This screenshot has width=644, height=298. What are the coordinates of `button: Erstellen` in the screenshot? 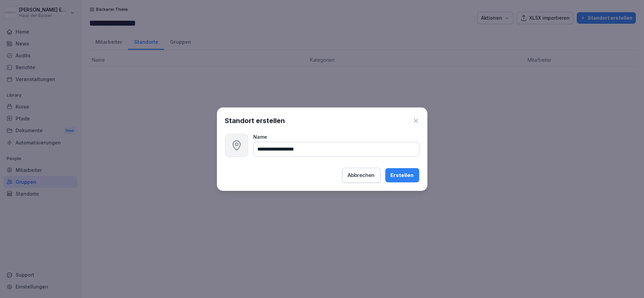 It's located at (402, 175).